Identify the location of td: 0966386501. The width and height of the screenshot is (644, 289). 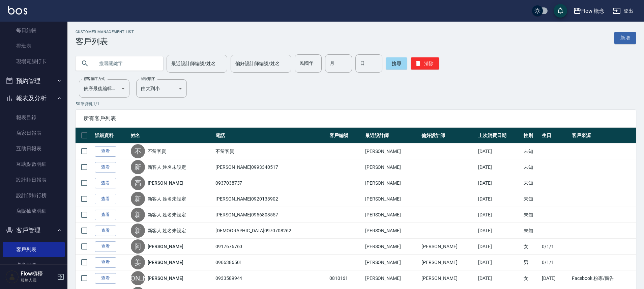
(271, 262).